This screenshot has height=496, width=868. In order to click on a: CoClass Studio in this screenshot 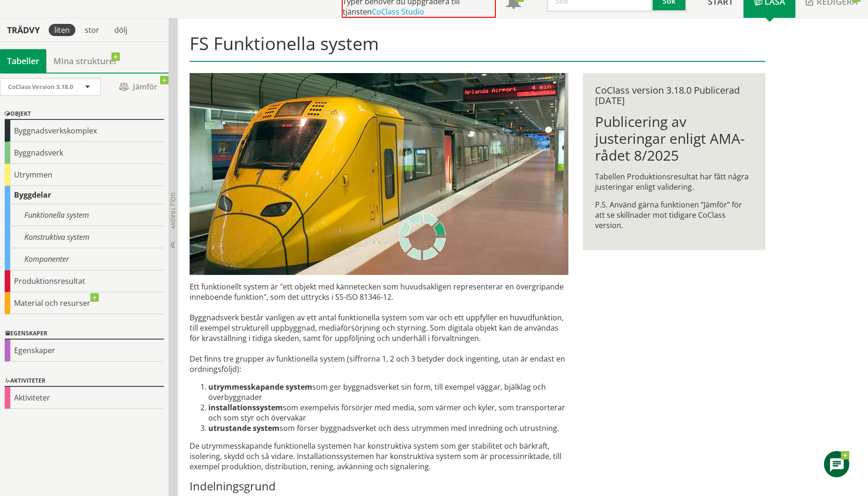, I will do `click(398, 12)`.